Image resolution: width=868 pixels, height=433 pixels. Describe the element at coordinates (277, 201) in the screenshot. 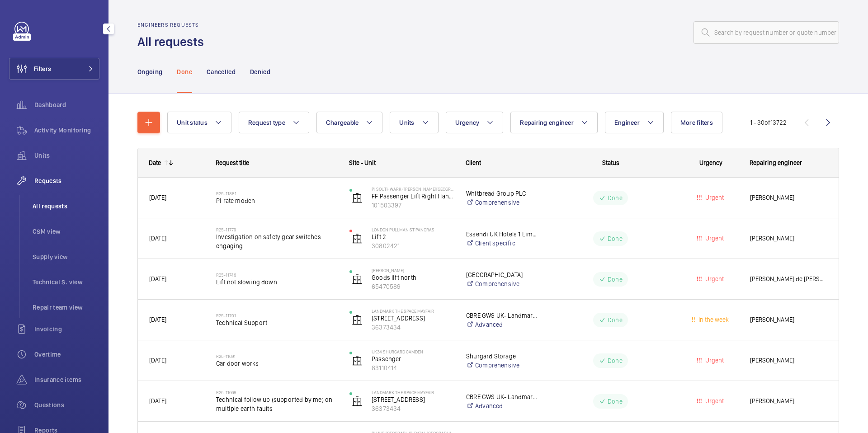

I see `span: Pi rate moden` at that location.